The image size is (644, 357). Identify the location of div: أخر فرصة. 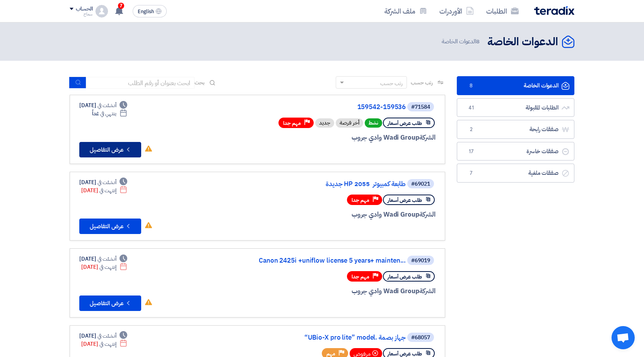
(349, 123).